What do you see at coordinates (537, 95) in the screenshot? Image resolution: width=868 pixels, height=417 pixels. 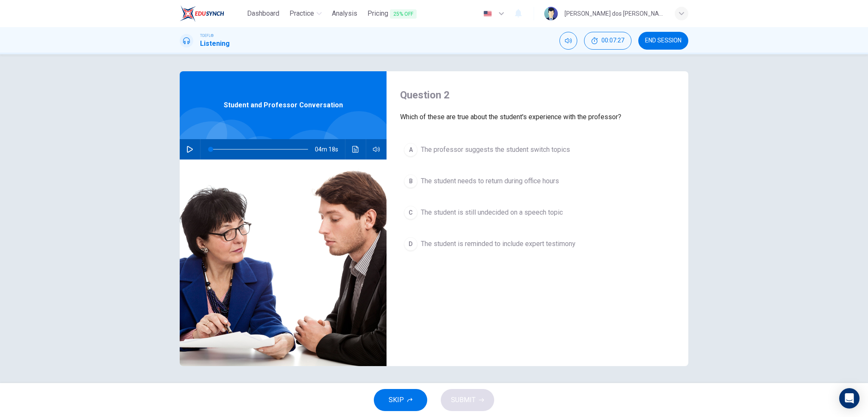 I see `h4: Question 2` at bounding box center [537, 95].